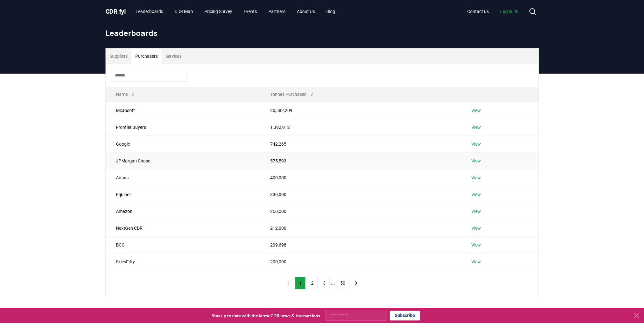  Describe the element at coordinates (360, 194) in the screenshot. I see `td: 330,000` at that location.